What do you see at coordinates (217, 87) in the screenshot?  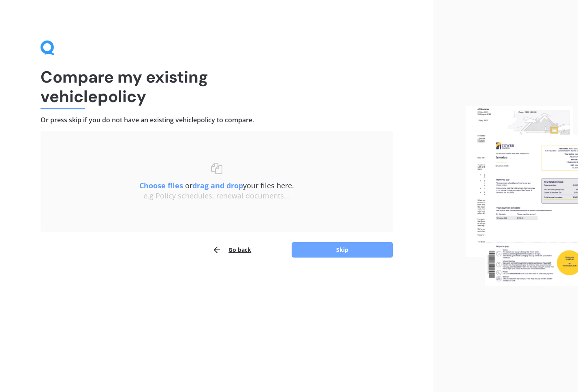 I see `h1: Compare my existing vehicle policy` at bounding box center [217, 87].